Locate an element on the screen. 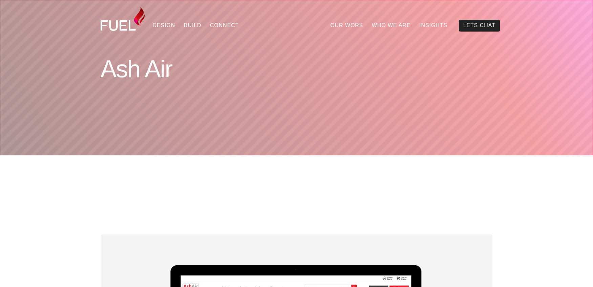  a: Insights is located at coordinates (433, 25).